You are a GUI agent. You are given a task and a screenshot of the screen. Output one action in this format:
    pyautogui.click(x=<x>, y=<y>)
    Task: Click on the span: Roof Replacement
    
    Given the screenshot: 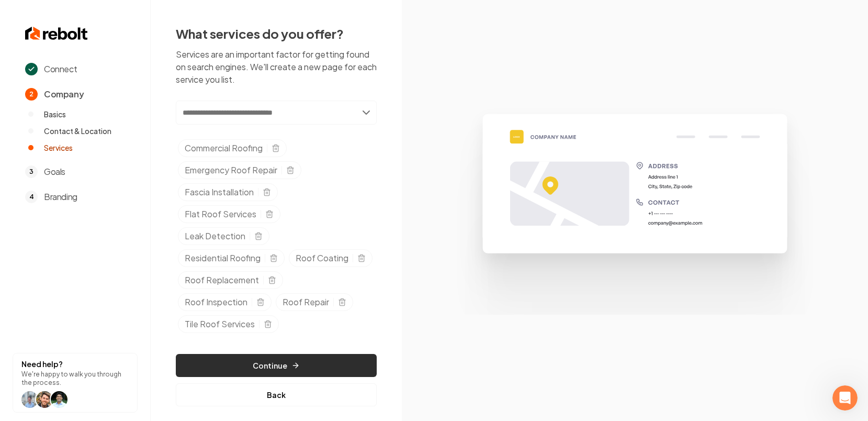 What is the action you would take?
    pyautogui.click(x=222, y=280)
    